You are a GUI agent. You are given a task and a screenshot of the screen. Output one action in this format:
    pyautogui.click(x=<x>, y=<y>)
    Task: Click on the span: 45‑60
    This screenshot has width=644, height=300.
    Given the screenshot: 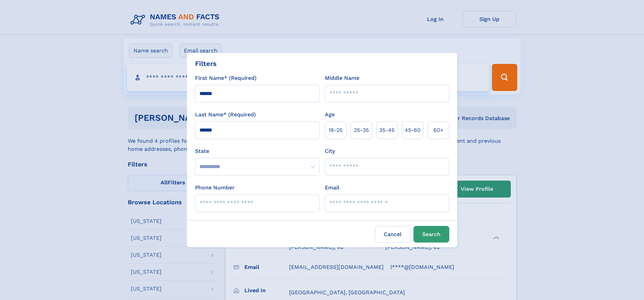 What is the action you would take?
    pyautogui.click(x=413, y=130)
    